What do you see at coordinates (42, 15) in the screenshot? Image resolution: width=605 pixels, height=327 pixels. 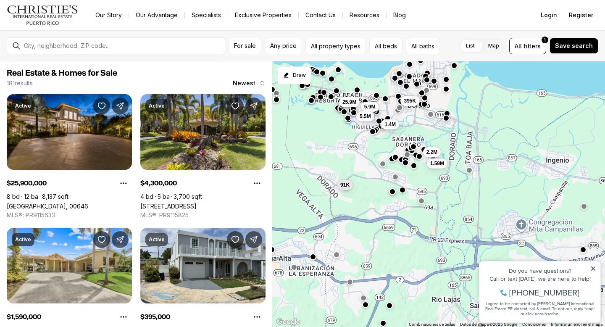 I see `a: logo` at bounding box center [42, 15].